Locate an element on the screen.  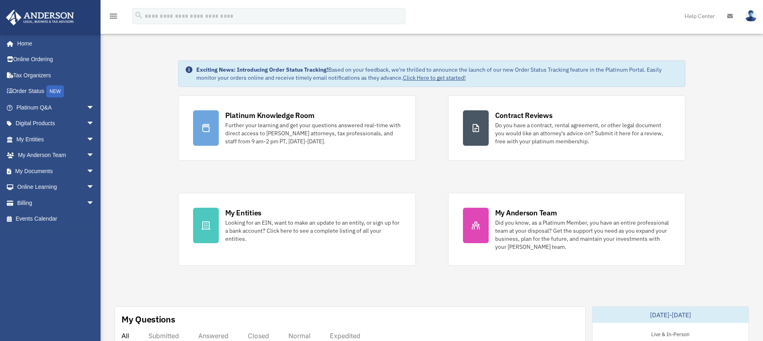
a: Home is located at coordinates (54, 43).